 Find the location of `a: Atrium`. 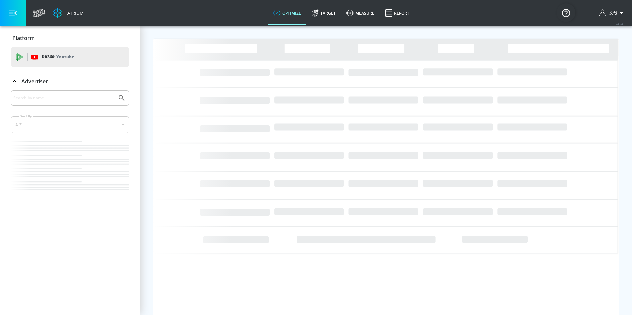

a: Atrium is located at coordinates (68, 13).